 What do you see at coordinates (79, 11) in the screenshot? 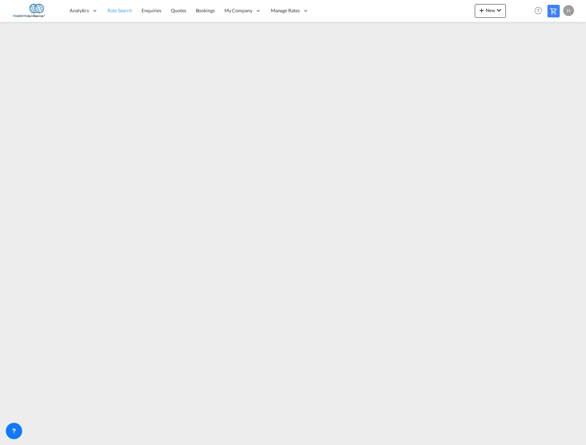
I see `span: Analytics` at bounding box center [79, 11].